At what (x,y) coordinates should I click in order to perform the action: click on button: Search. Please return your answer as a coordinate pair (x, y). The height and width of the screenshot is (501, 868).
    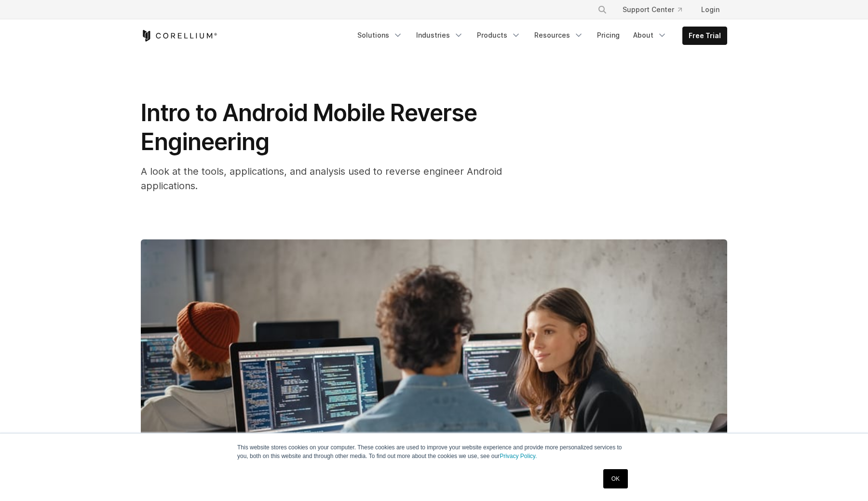
    Looking at the image, I should click on (602, 9).